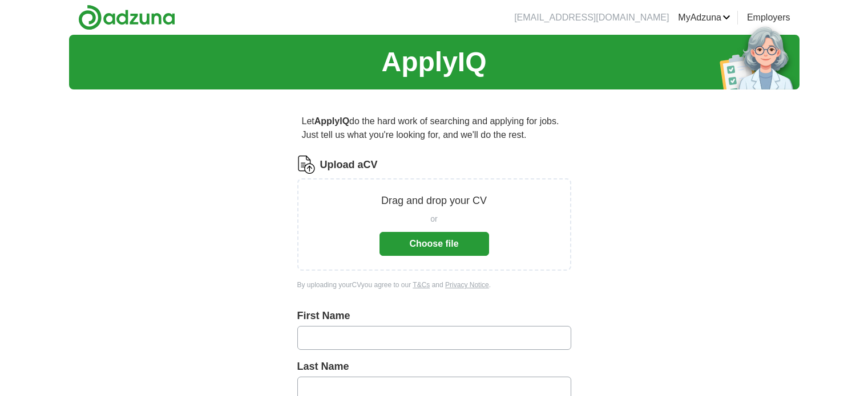 This screenshot has height=396, width=868. I want to click on a: MyAdzuna, so click(704, 18).